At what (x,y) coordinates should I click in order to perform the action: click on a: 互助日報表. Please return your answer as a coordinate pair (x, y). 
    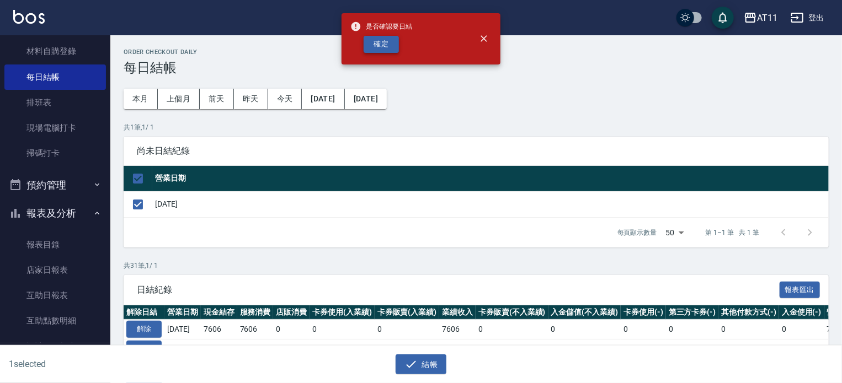
    Looking at the image, I should click on (55, 296).